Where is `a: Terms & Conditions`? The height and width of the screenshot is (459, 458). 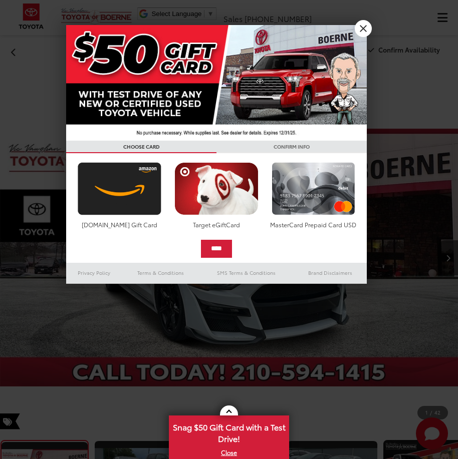
a: Terms & Conditions is located at coordinates (160, 273).